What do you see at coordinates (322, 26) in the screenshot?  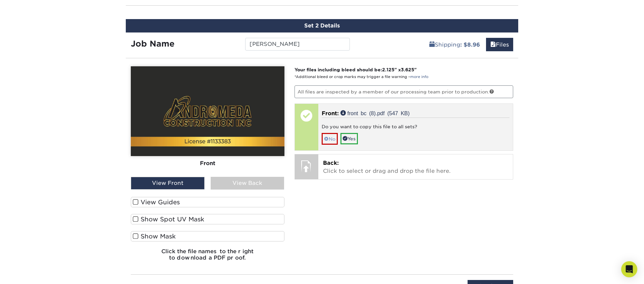 I see `div: Set 2 Details` at bounding box center [322, 26].